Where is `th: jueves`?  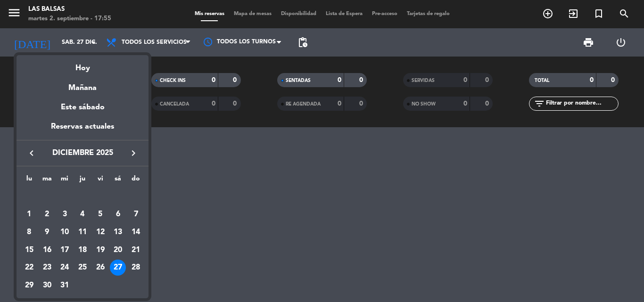 th: jueves is located at coordinates (83, 181).